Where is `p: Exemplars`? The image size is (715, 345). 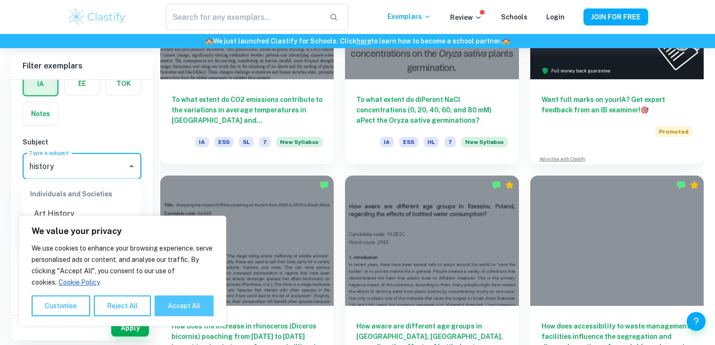
p: Exemplars is located at coordinates (409, 16).